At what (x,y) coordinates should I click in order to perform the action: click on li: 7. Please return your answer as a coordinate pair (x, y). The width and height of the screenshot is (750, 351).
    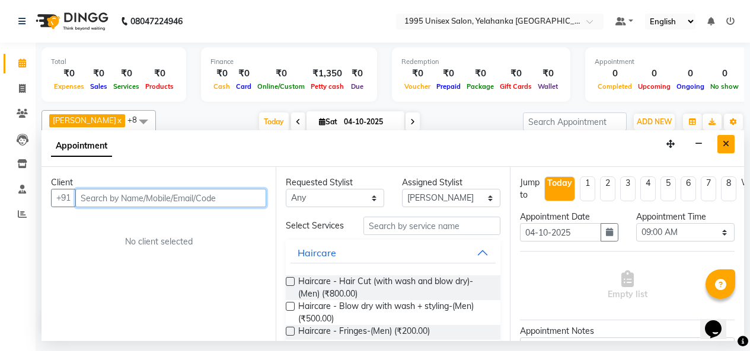
    Looking at the image, I should click on (708, 189).